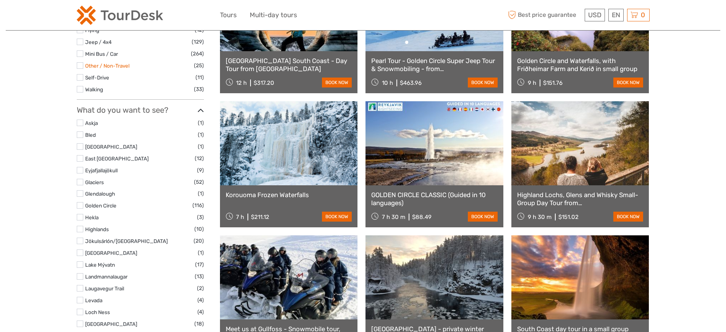  What do you see at coordinates (100, 265) in the screenshot?
I see `a: Lake Mývatn` at bounding box center [100, 265].